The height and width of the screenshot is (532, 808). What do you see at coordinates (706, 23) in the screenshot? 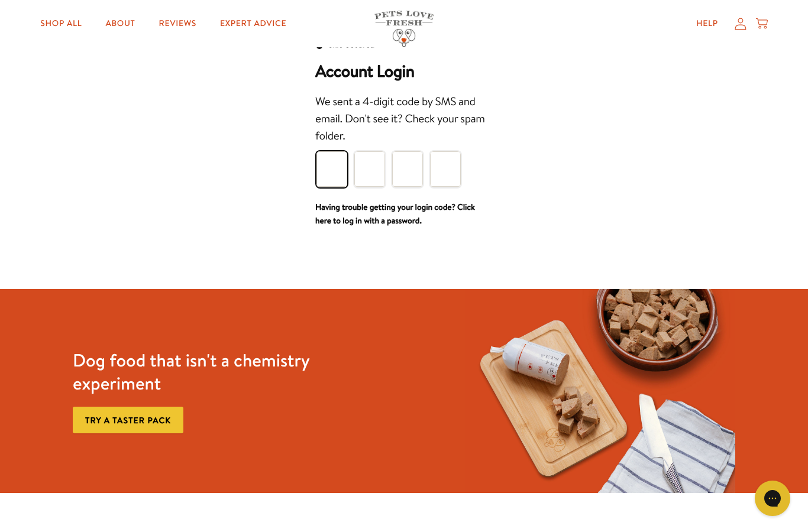
I see `a: Help` at bounding box center [706, 23].